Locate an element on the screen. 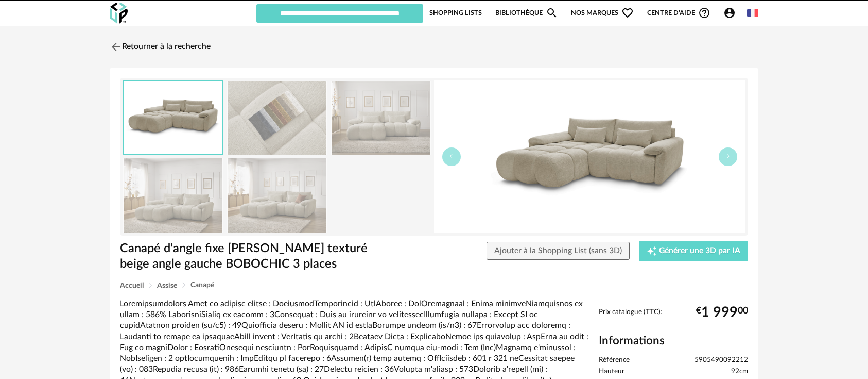 This screenshot has width=868, height=379. span: 92cm is located at coordinates (739, 371).